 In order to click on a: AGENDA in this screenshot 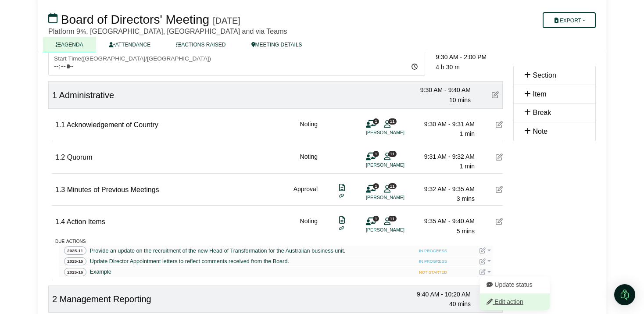, I will do `click(69, 44)`.